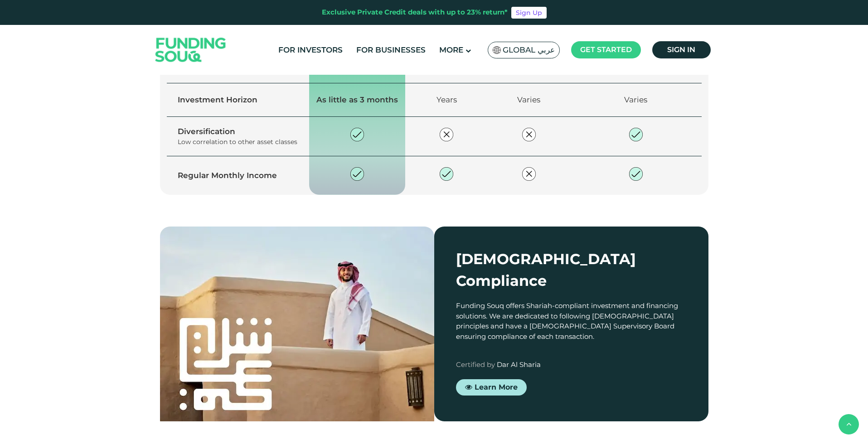 This screenshot has height=439, width=868. What do you see at coordinates (415, 12) in the screenshot?
I see `div: Exclusive Private Credit deals with up to 23% return*` at bounding box center [415, 12].